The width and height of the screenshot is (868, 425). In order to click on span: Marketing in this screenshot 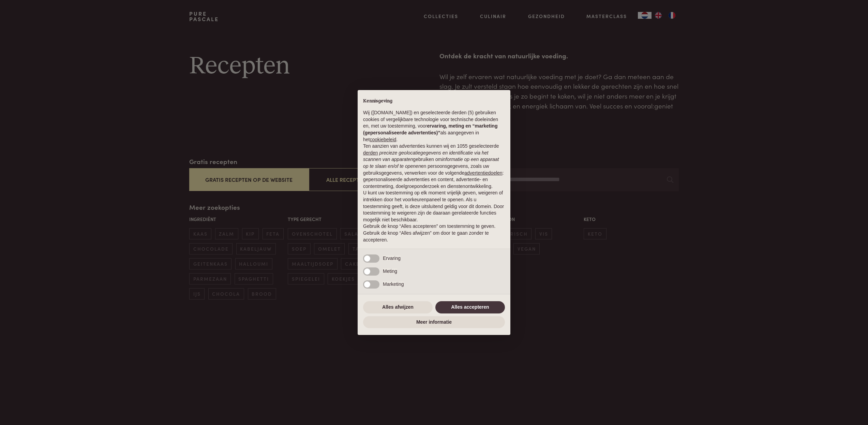, I will do `click(393, 284)`.